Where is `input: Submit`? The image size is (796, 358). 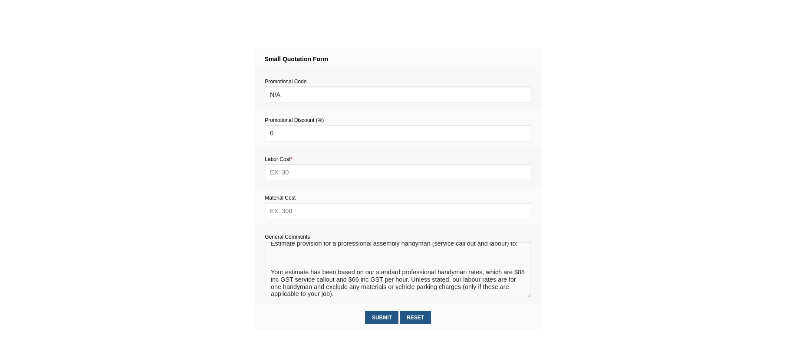
input: Submit is located at coordinates (381, 317).